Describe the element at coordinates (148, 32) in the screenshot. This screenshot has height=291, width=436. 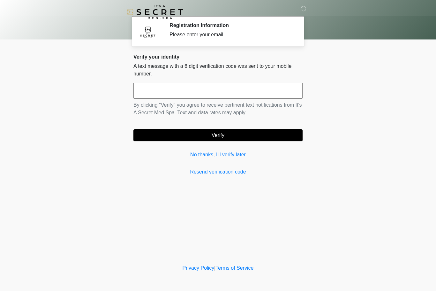
I see `img: Agent Avatar` at that location.